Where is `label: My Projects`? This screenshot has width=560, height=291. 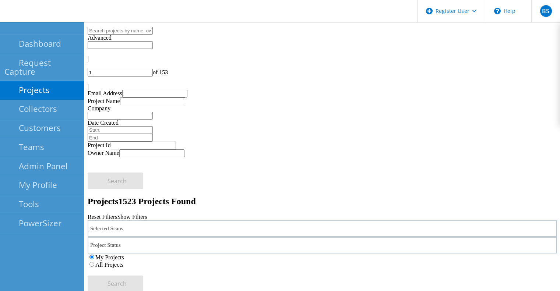
label: My Projects is located at coordinates (110, 257).